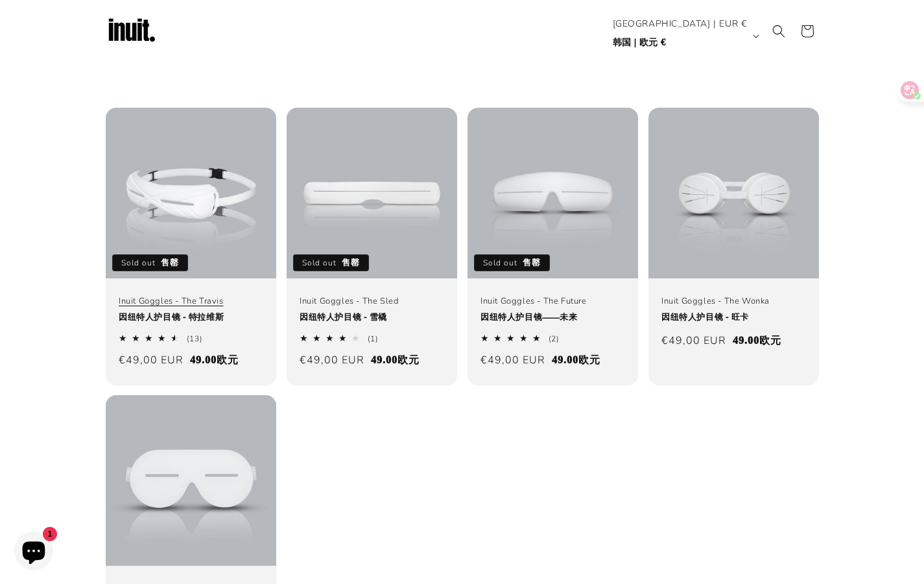 The width and height of the screenshot is (924, 584). I want to click on summary: Search, so click(779, 32).